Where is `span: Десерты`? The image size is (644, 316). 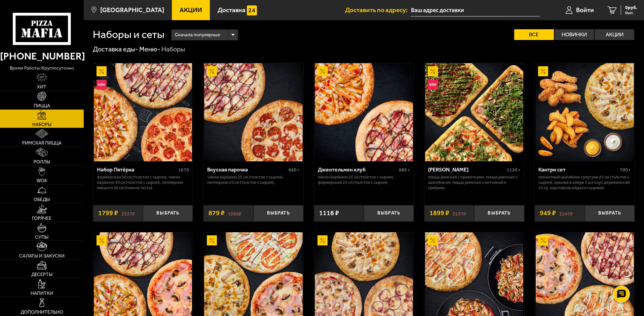 span: Десерты is located at coordinates (42, 274).